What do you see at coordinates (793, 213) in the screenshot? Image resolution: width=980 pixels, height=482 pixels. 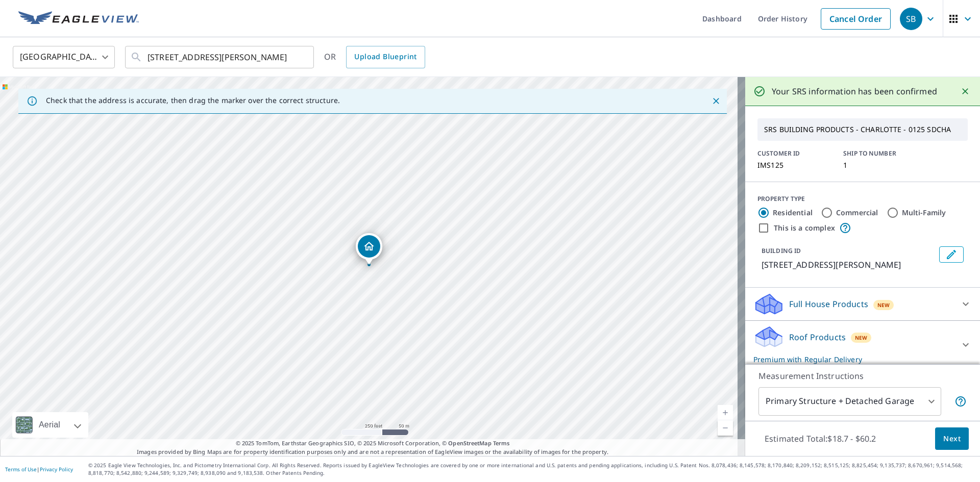 I see `label: Residential` at bounding box center [793, 213].